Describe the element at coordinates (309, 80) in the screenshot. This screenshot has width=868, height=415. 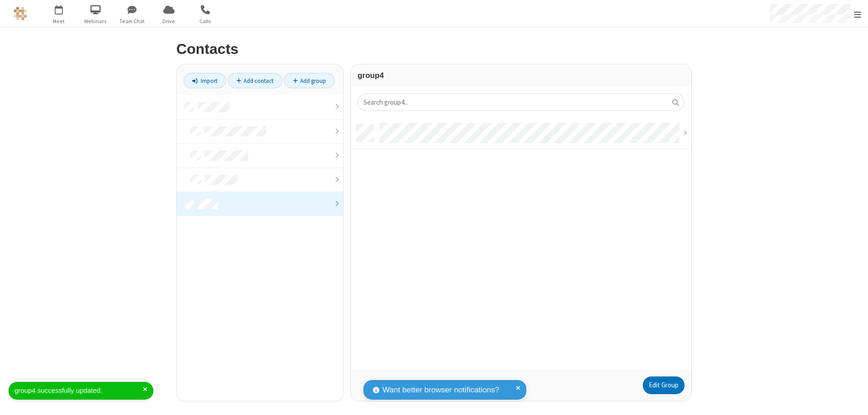
I see `a: Add group` at that location.